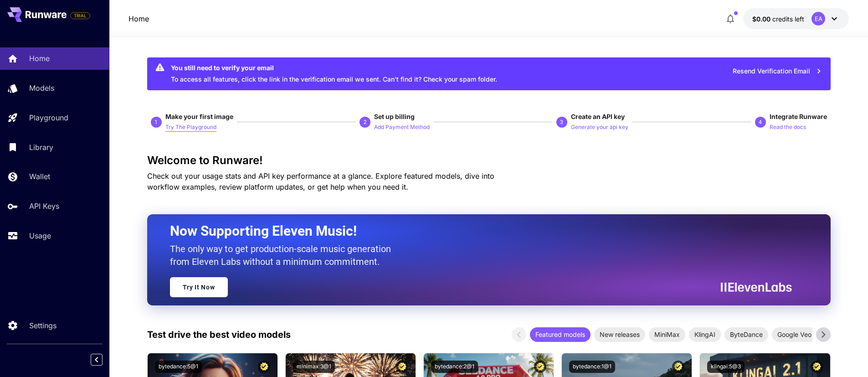 The image size is (868, 377). I want to click on div: New releases, so click(620, 335).